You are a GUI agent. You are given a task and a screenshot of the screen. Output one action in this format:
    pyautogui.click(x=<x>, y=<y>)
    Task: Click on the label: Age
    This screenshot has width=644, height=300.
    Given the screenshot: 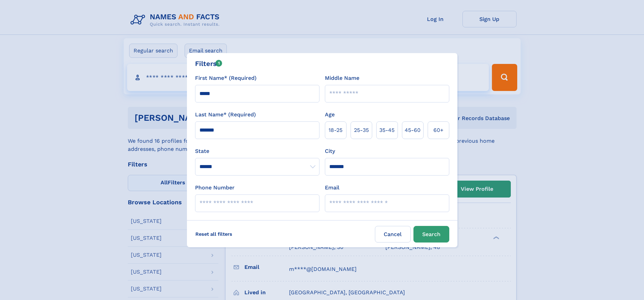 What is the action you would take?
    pyautogui.click(x=329, y=115)
    